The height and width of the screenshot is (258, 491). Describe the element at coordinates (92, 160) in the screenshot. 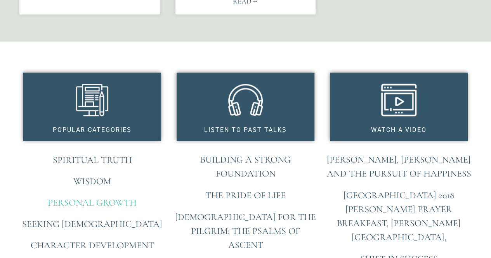

I see `a: Spiritual Truth` at that location.